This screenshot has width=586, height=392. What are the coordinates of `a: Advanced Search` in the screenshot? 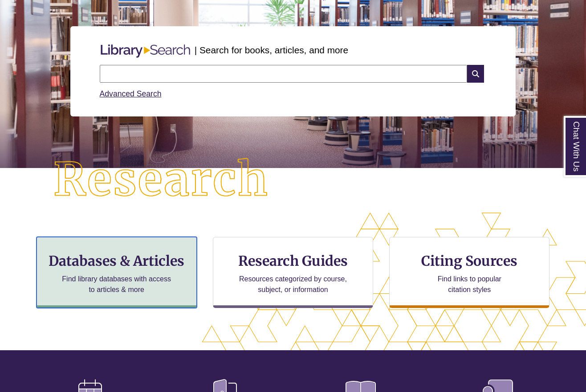 It's located at (131, 94).